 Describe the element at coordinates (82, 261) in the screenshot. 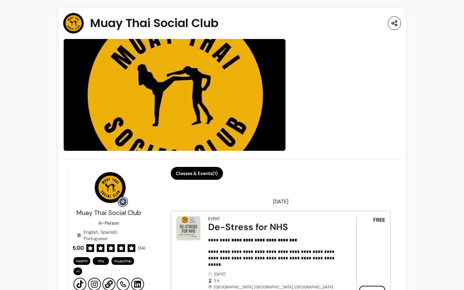

I see `span: health` at that location.